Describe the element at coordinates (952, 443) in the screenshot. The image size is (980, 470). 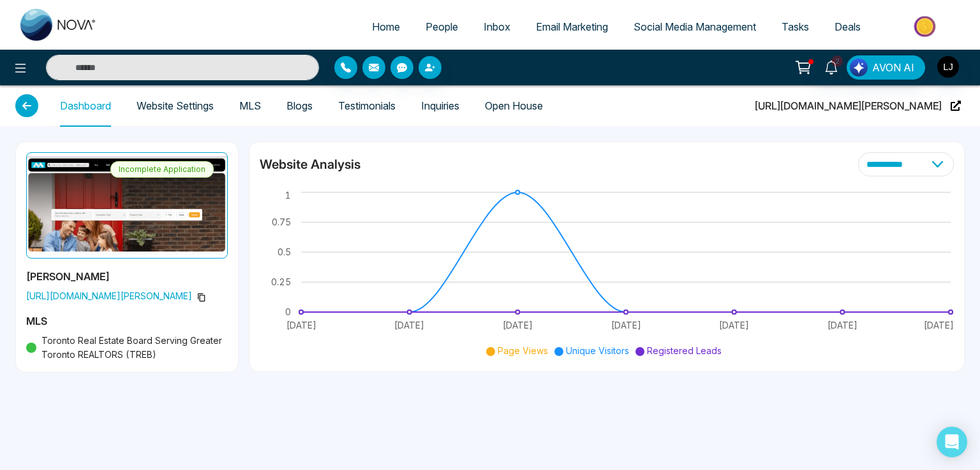
I see `div: Open Intercom Messenger` at that location.